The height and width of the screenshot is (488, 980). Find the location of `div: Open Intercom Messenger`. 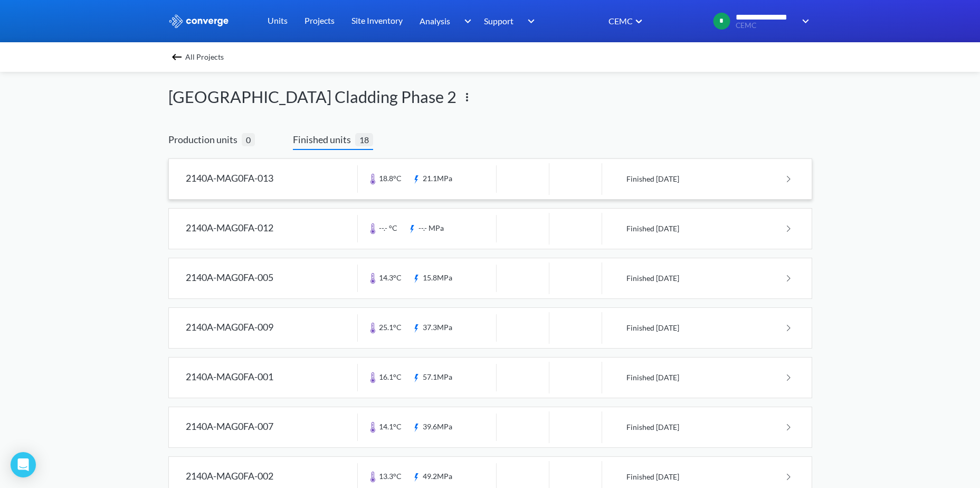

div: Open Intercom Messenger is located at coordinates (24, 464).